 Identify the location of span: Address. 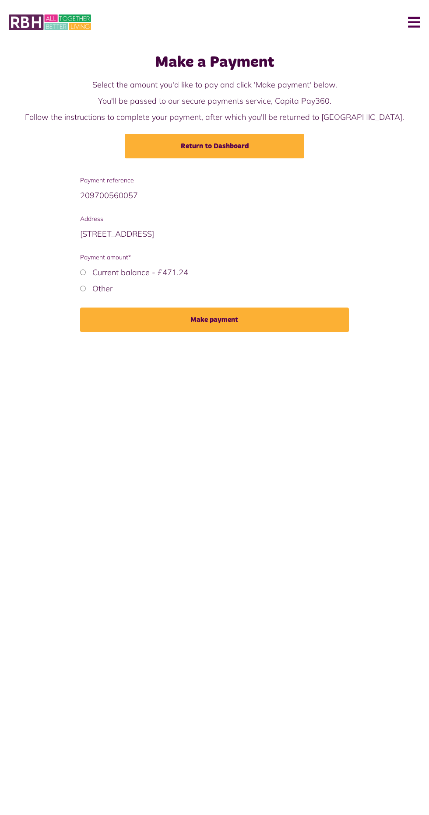
(214, 219).